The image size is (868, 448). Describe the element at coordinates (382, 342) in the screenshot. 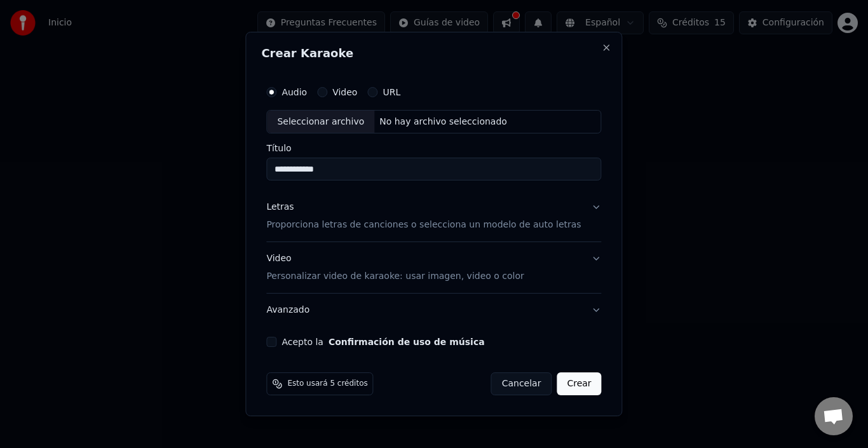

I see `label: Acepto la` at that location.